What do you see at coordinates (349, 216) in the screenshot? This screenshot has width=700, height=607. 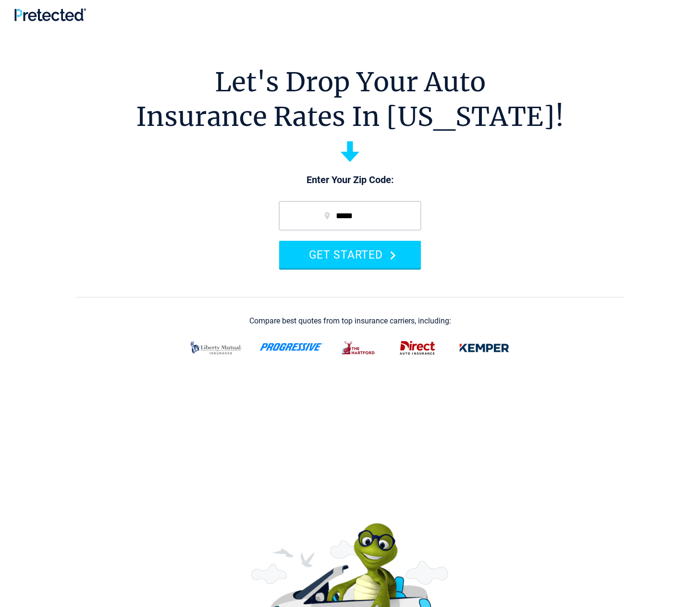 I see `input: zip code` at bounding box center [349, 216].